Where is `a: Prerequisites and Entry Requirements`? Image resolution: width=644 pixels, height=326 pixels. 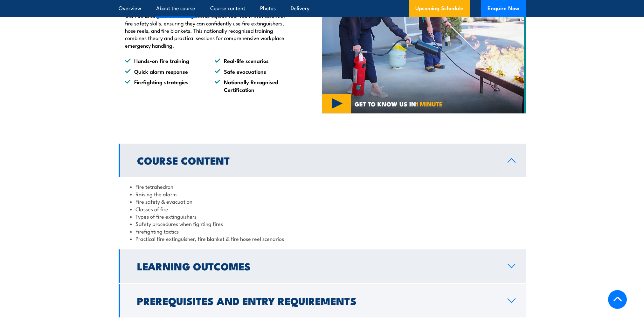 a: Prerequisites and Entry Requirements is located at coordinates (322, 300).